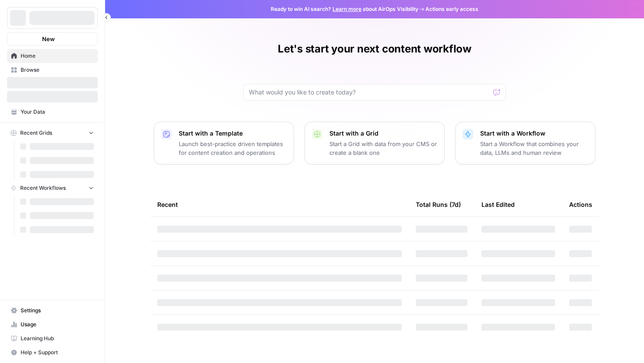 The height and width of the screenshot is (363, 644). What do you see at coordinates (383, 148) in the screenshot?
I see `p: Start a Grid with data from your CMS or create a blank one` at bounding box center [383, 148].